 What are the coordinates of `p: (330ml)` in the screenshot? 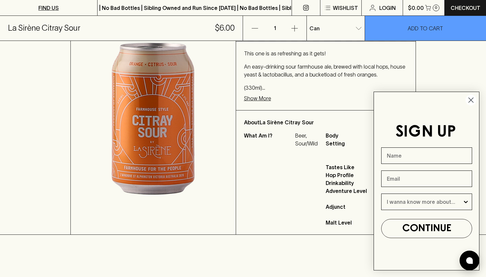 It's located at (325, 88).